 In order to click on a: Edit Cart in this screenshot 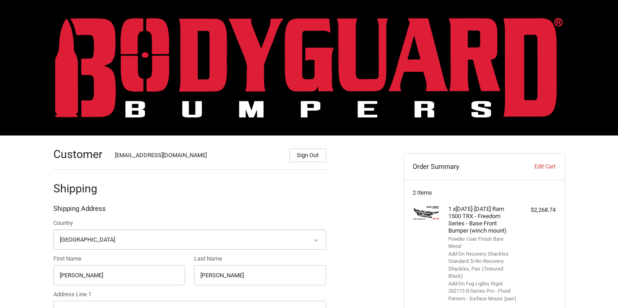, I will do `click(533, 167)`.